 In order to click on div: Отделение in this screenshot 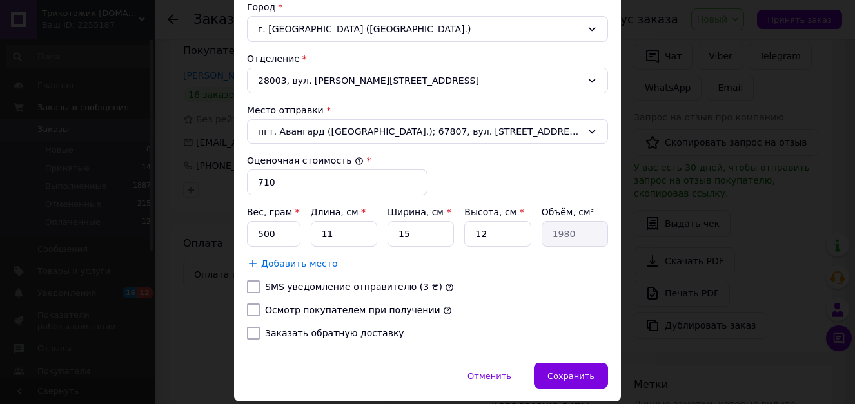, I will do `click(428, 59)`.